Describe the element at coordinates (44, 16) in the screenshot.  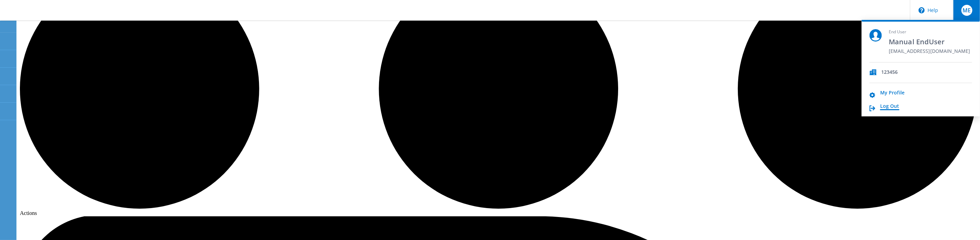
I see `a: Live Optics Dashboard` at that location.